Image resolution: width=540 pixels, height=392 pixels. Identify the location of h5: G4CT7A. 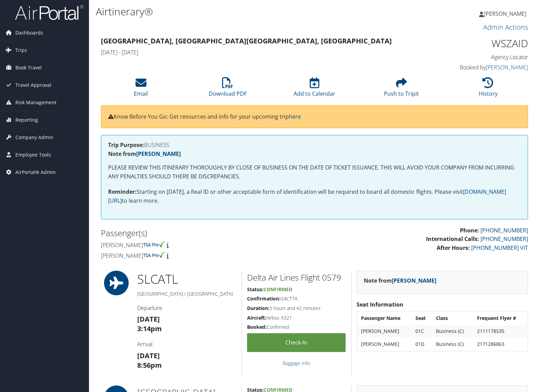
(296, 299).